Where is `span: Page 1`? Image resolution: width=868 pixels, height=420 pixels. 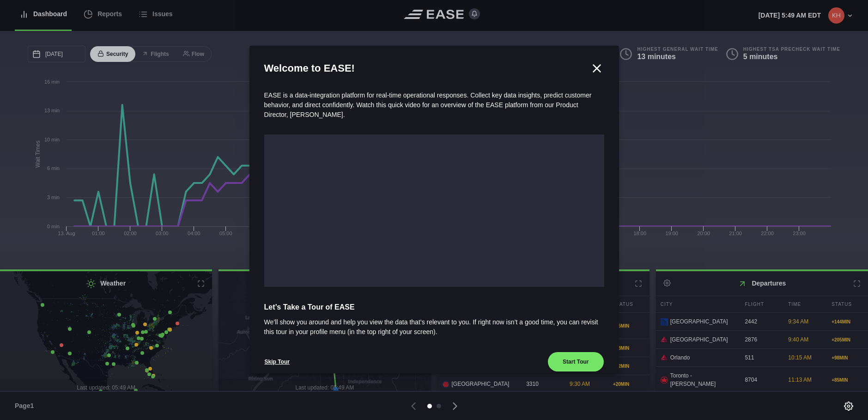 span: Page 1 is located at coordinates (27, 405).